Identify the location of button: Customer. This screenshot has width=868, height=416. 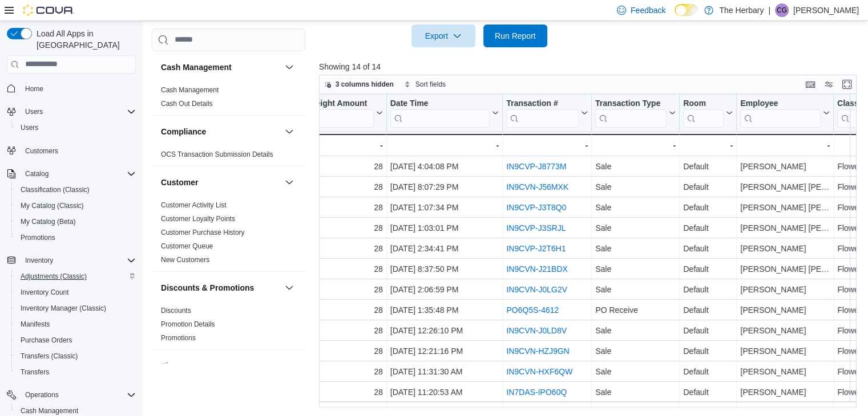
(220, 182).